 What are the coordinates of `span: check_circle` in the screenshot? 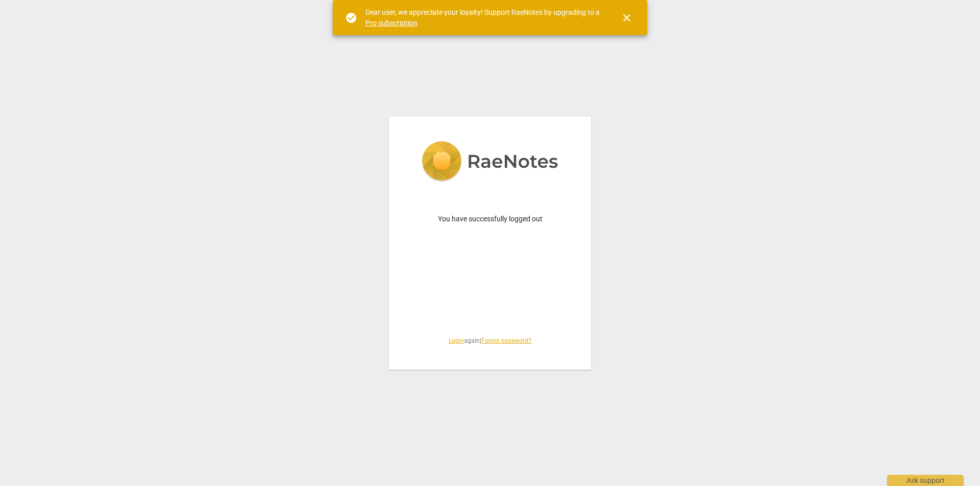 It's located at (352, 18).